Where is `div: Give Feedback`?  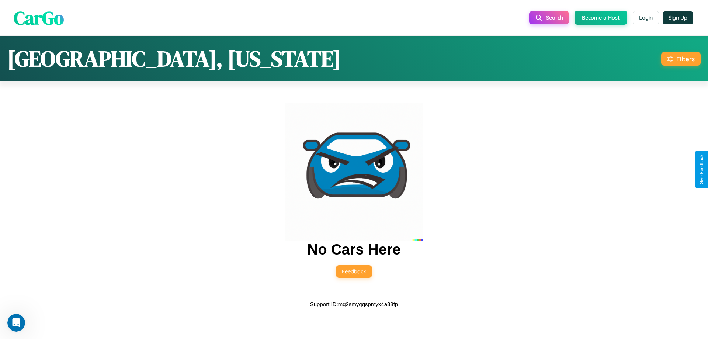
div: Give Feedback is located at coordinates (702, 169).